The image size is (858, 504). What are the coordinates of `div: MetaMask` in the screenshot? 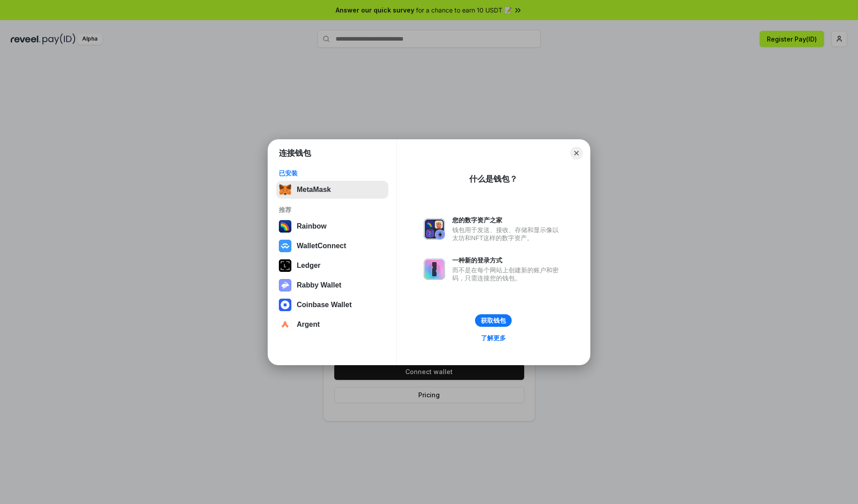 It's located at (314, 190).